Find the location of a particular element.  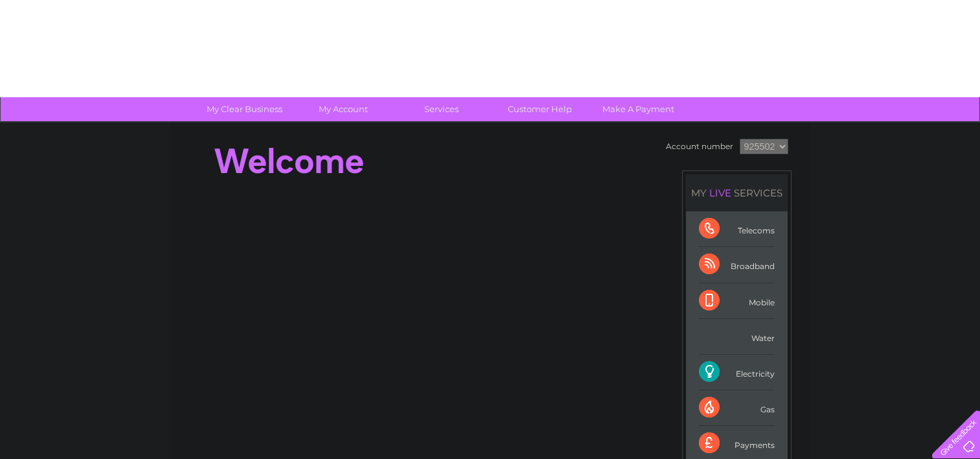

td: Account number is located at coordinates (700, 146).